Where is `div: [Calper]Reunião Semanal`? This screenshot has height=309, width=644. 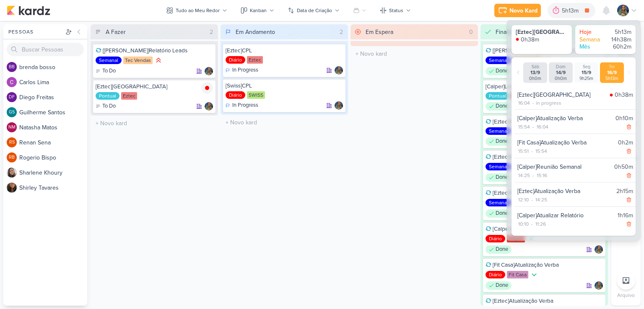 div: [Calper]Reunião Semanal is located at coordinates (564, 167).